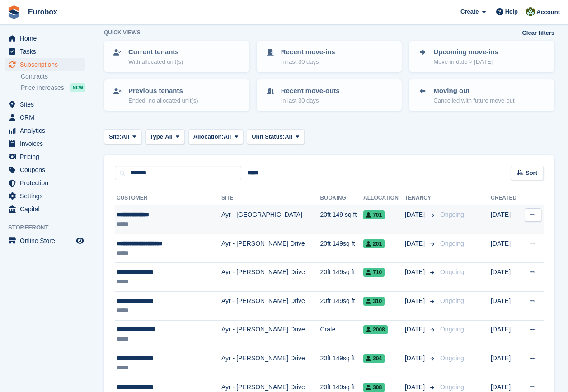 The width and height of the screenshot is (568, 392). What do you see at coordinates (47, 144) in the screenshot?
I see `span: Invoices` at bounding box center [47, 144].